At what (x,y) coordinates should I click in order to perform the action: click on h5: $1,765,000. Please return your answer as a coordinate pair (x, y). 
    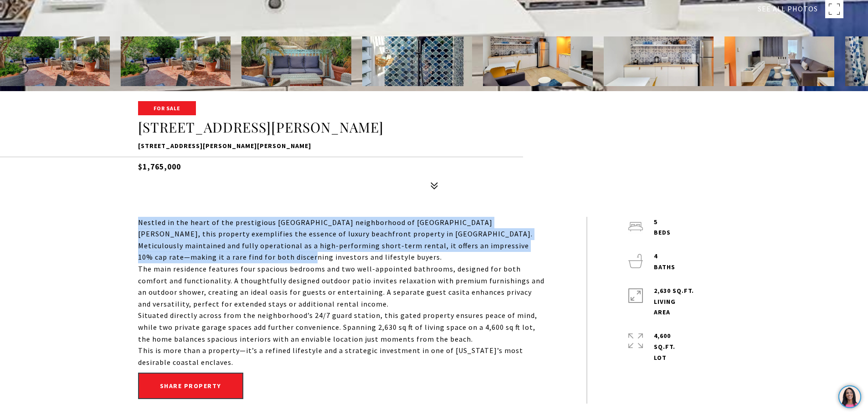
    Looking at the image, I should click on (434, 164).